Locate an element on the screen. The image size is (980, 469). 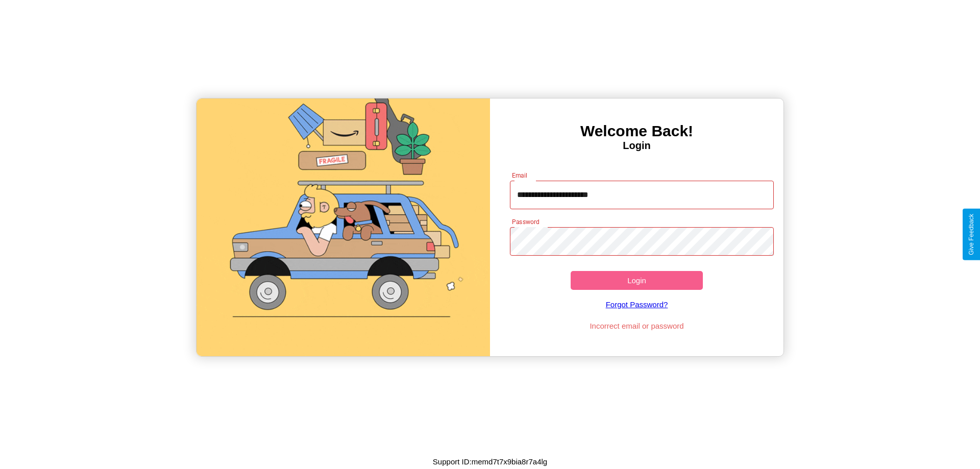
p: Support ID: memd7t7x9bia8r7a4lg is located at coordinates (490, 462).